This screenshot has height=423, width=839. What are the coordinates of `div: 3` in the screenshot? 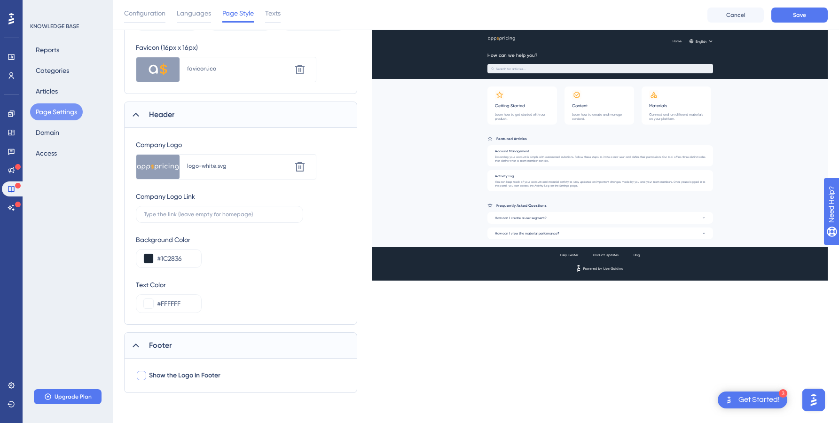 It's located at (783, 393).